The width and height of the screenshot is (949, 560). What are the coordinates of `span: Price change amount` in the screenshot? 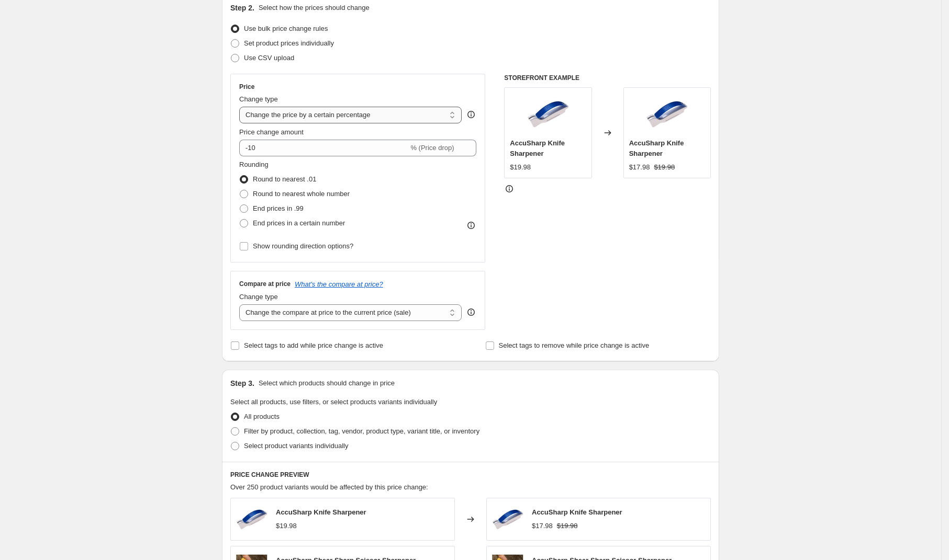 It's located at (271, 132).